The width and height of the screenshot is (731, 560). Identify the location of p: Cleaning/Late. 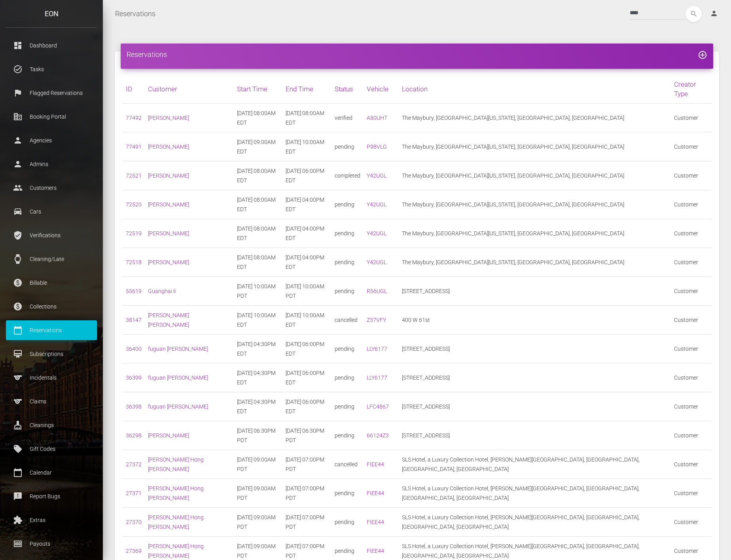
(51, 259).